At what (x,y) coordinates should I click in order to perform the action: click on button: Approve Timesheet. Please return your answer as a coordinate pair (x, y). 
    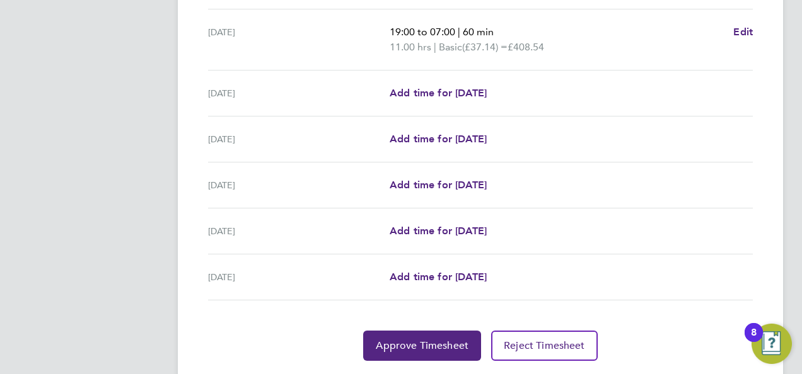
    Looking at the image, I should click on (422, 346).